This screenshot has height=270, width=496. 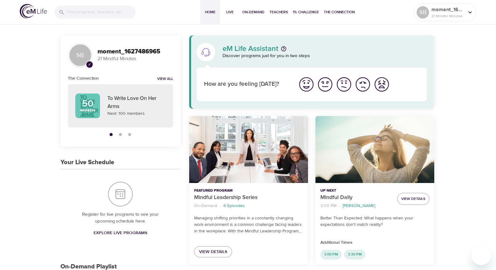 What do you see at coordinates (213, 252) in the screenshot?
I see `a: View Details` at bounding box center [213, 252].